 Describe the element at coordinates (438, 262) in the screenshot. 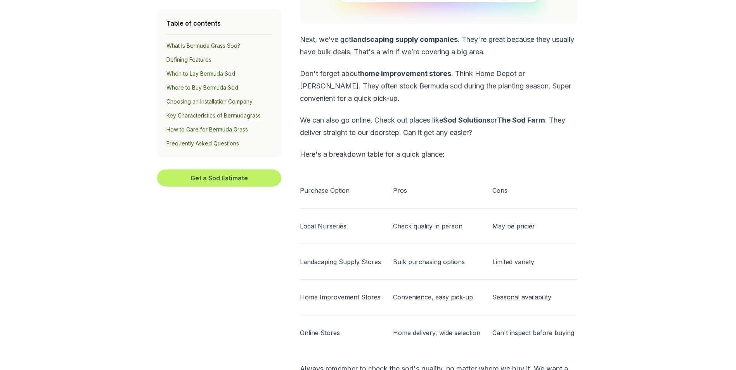

I see `p: Bulk purchasing options` at that location.